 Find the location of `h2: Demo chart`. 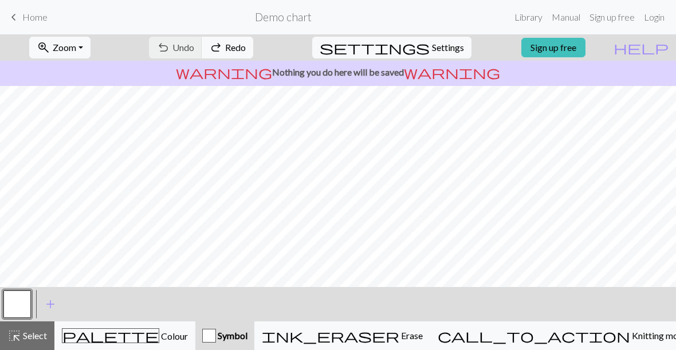

h2: Demo chart is located at coordinates (283, 17).